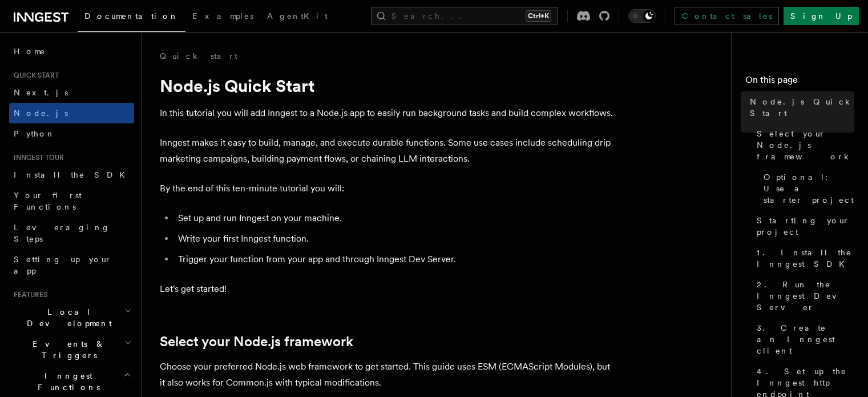  What do you see at coordinates (802, 108) in the screenshot?
I see `span: Node.js Quick Start` at bounding box center [802, 108].